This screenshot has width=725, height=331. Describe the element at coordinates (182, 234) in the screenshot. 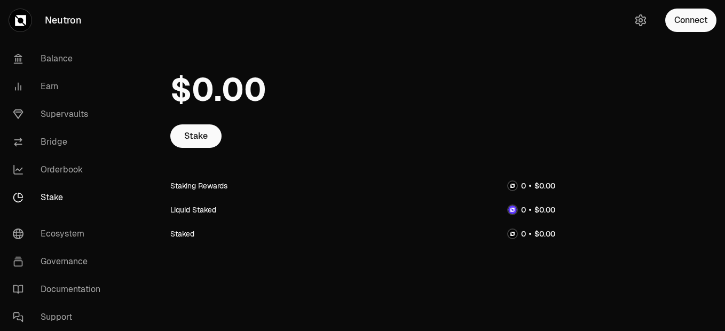

I see `div: Staked` at that location.